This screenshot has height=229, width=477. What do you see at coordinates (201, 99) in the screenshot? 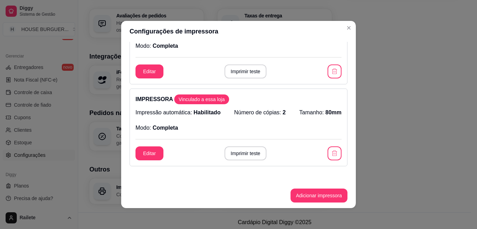
I see `span: Vinculado a essa loja` at bounding box center [201, 99].